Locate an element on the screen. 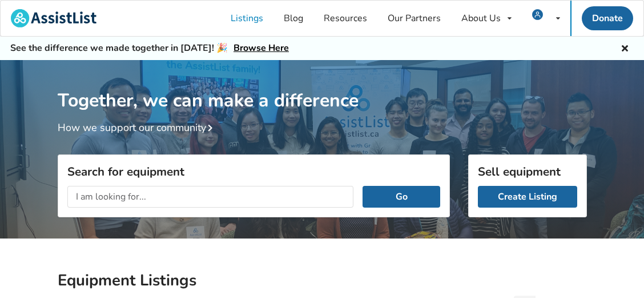  a: Create Listing is located at coordinates (528, 197).